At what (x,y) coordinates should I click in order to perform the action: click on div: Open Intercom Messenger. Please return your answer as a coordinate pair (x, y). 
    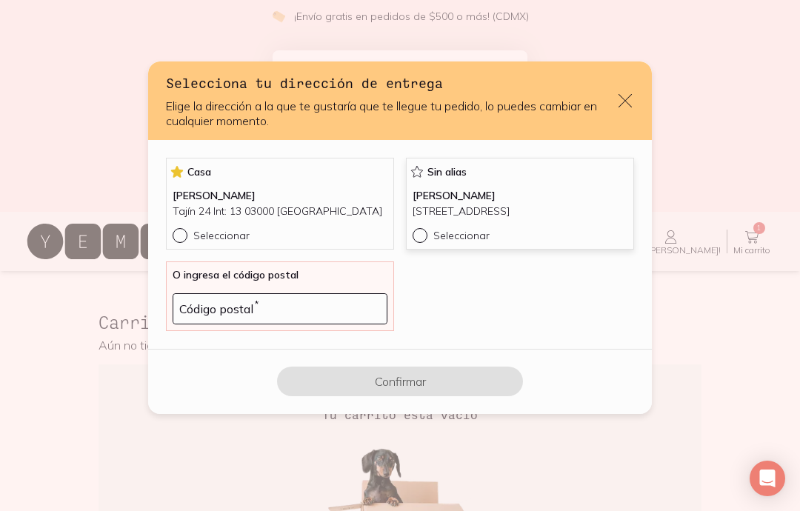
    Looking at the image, I should click on (768, 479).